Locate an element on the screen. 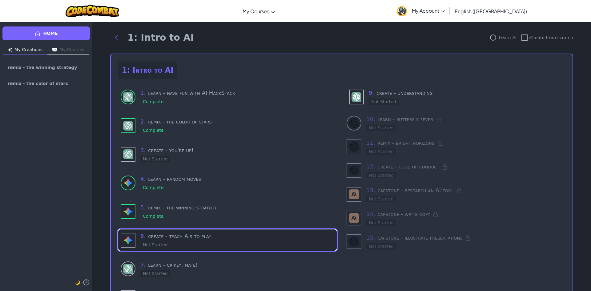 This screenshot has width=591, height=291. div: use - Gemini (Complete) is located at coordinates (227, 211).